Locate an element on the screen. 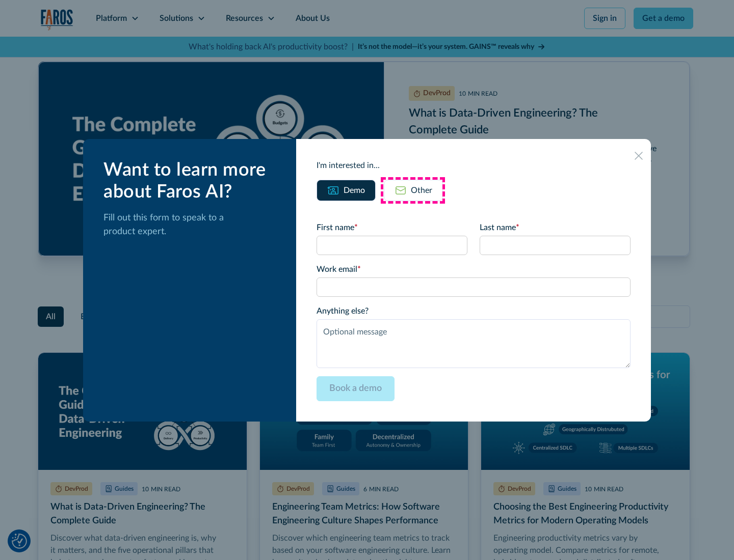 This screenshot has height=560, width=734. label: Work email is located at coordinates (474, 269).